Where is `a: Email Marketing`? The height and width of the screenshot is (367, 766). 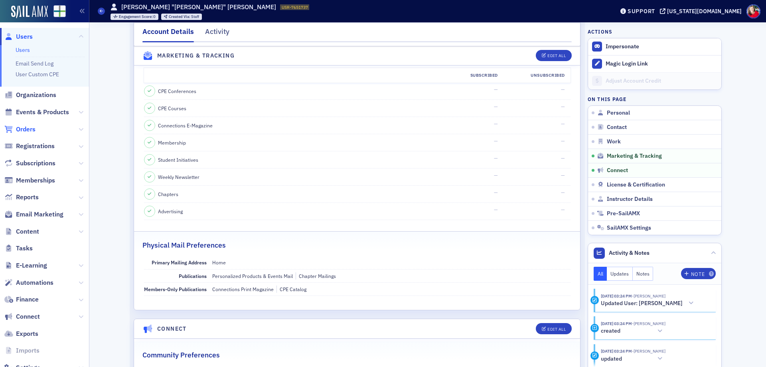
a: Email Marketing is located at coordinates (34, 214).